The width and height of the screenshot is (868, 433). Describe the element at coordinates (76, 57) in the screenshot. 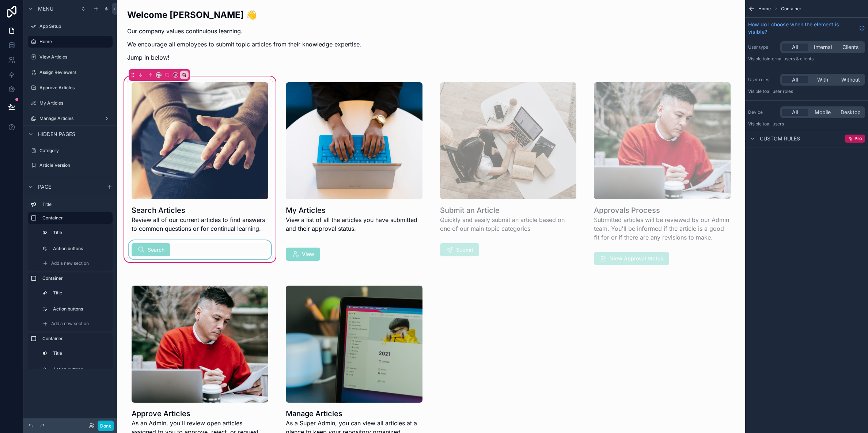

I see `label: View Articles` at that location.